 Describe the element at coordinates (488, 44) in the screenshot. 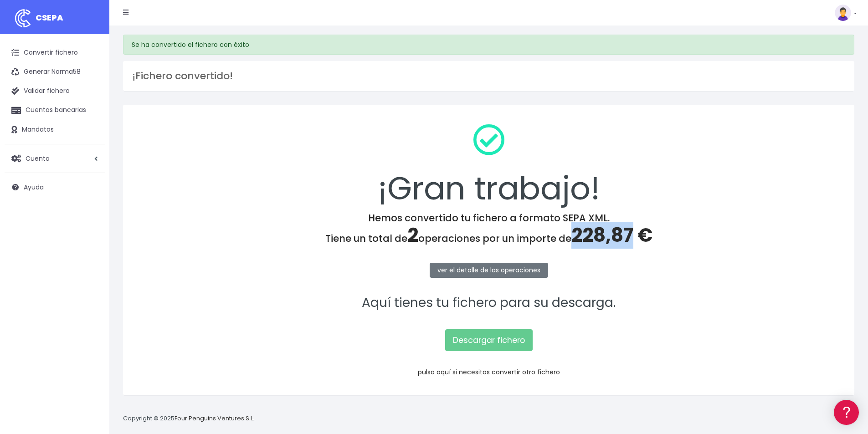

I see `div: Se ha convertido el fichero con éxito` at that location.